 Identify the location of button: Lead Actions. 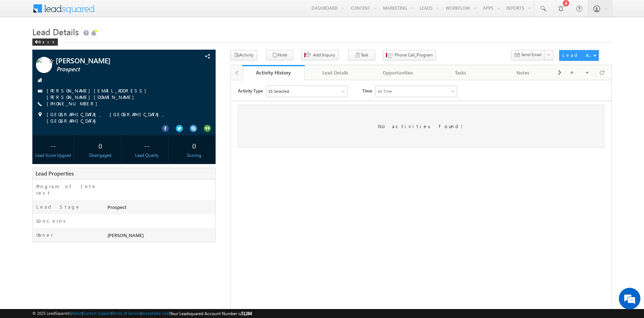
(579, 55).